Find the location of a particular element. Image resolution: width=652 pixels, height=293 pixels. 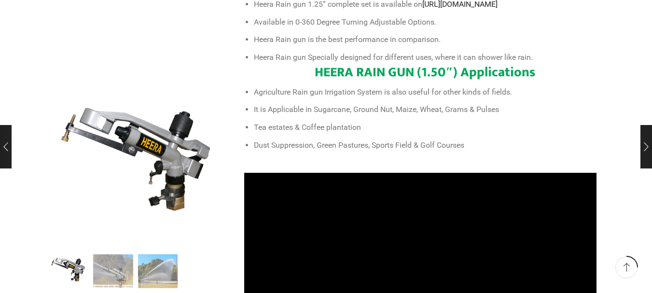

a: p2 is located at coordinates (158, 271).